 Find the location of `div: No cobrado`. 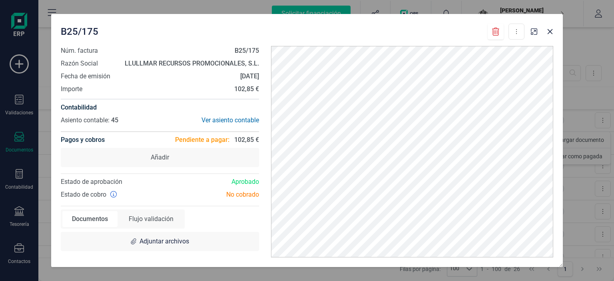

div: No cobrado is located at coordinates (212, 195).